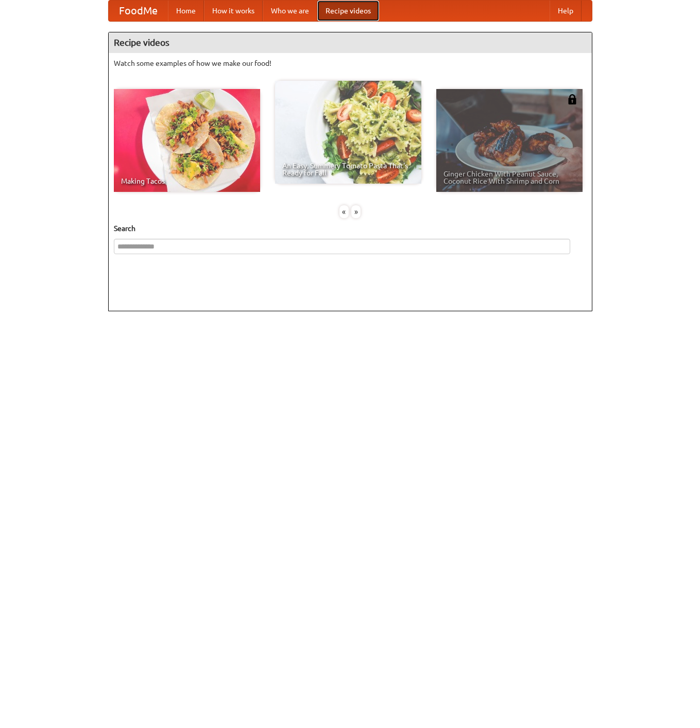 The height and width of the screenshot is (728, 700). What do you see at coordinates (348, 170) in the screenshot?
I see `span: An Easy, Summery Tomato Pasta That's Ready for Fall` at bounding box center [348, 170].